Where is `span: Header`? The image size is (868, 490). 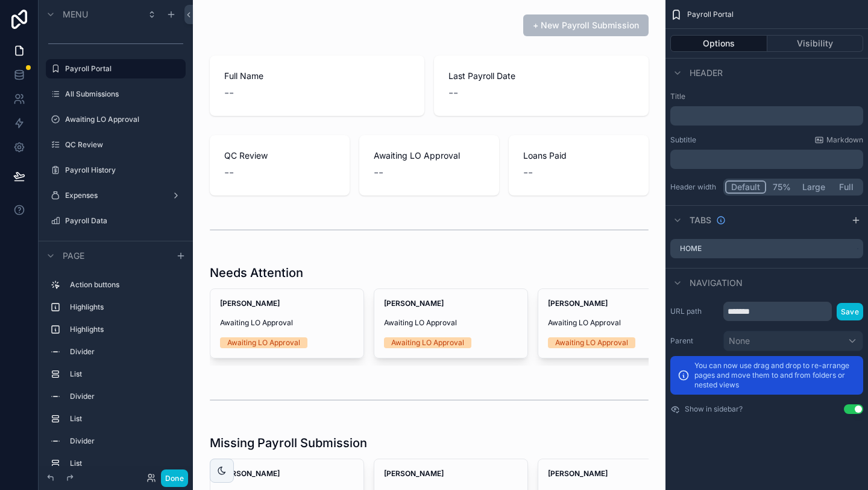
span: Header is located at coordinates (706, 73).